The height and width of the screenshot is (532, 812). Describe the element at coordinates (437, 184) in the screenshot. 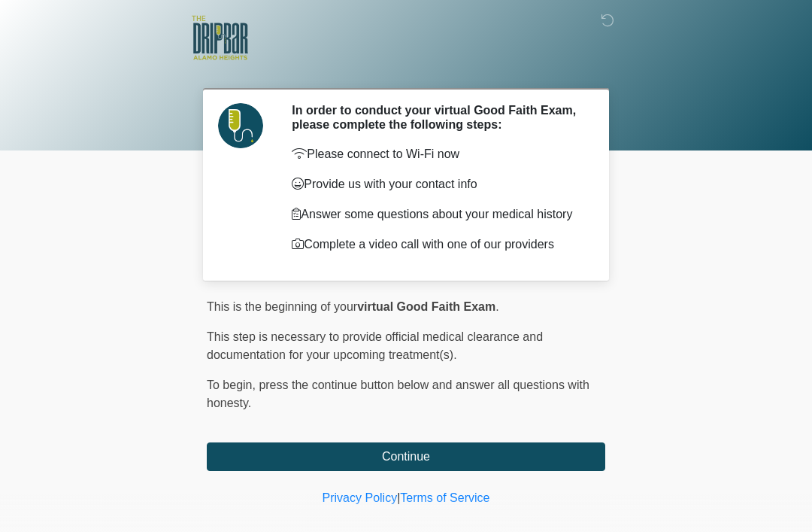

I see `p: Provide us with your contact info` at that location.